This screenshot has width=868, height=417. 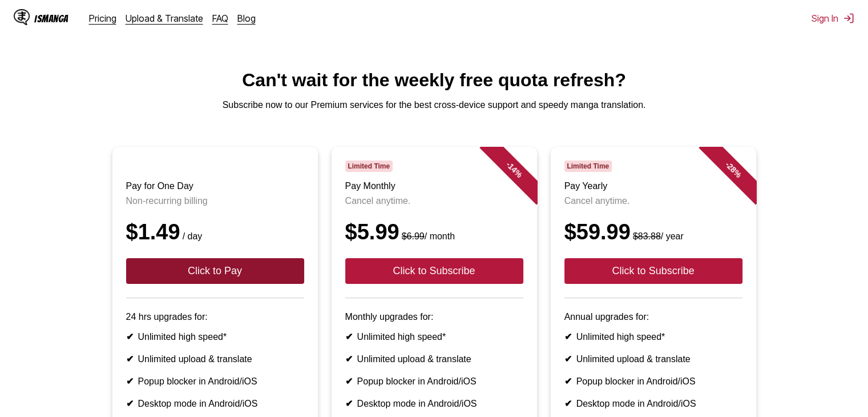 What do you see at coordinates (653, 317) in the screenshot?
I see `p: Annual upgrades for:` at bounding box center [653, 317].